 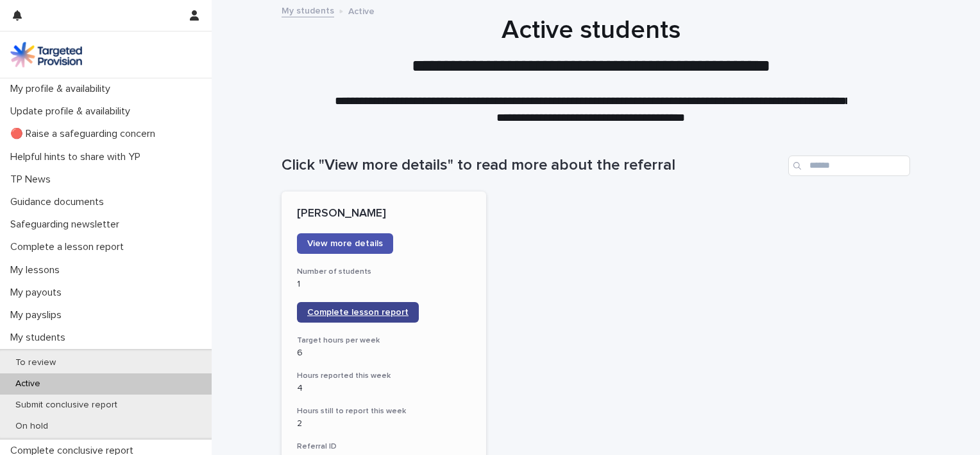 I want to click on h3: Hours reported this week, so click(x=384, y=376).